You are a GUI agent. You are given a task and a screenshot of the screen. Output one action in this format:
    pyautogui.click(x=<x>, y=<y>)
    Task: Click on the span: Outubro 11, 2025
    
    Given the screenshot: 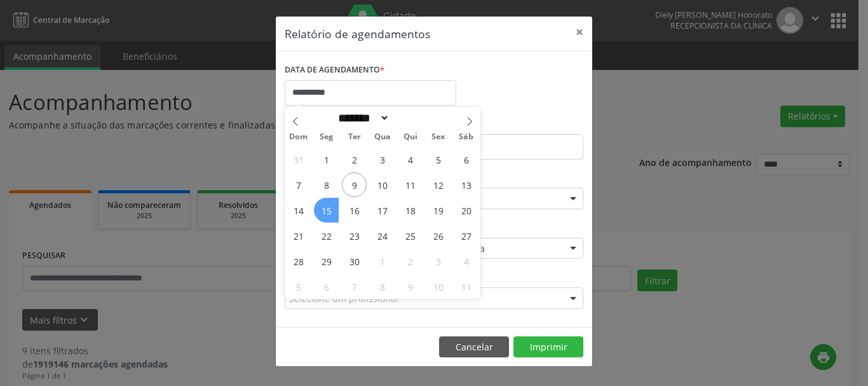 What is the action you would take?
    pyautogui.click(x=466, y=286)
    